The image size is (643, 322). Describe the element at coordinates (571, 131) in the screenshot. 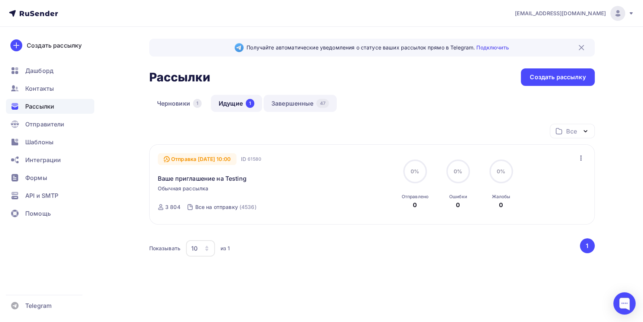

I see `div: Все` at that location.